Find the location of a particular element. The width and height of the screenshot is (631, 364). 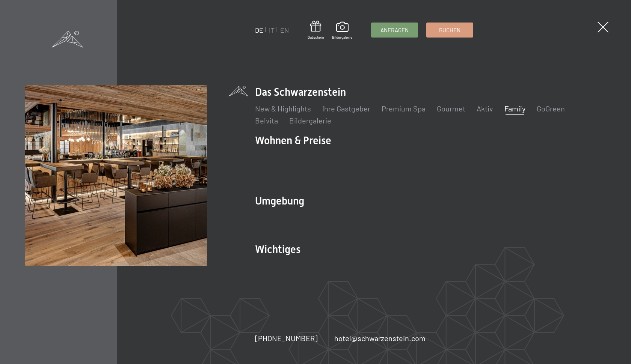

a: DE is located at coordinates (259, 30).